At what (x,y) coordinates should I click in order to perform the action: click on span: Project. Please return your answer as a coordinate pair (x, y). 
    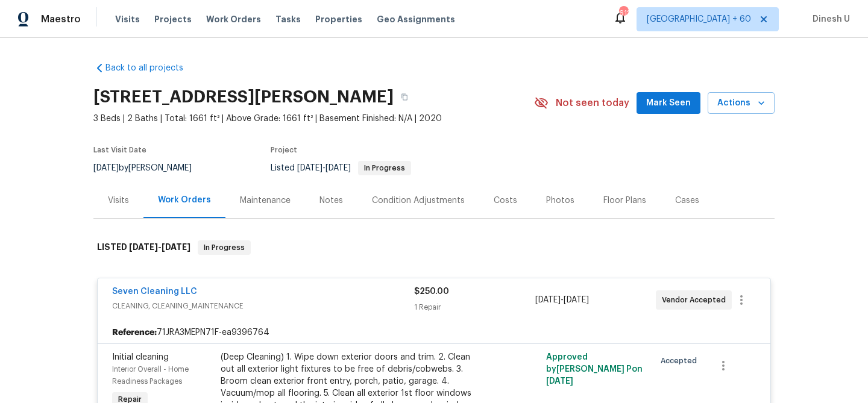
    Looking at the image, I should click on (284, 150).